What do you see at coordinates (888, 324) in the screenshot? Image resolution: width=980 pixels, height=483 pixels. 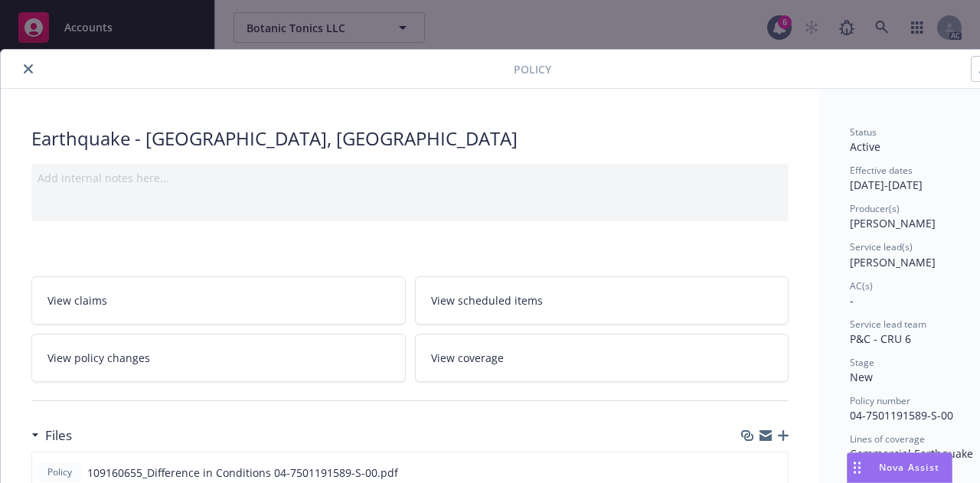 I see `span: Service lead team` at bounding box center [888, 324].